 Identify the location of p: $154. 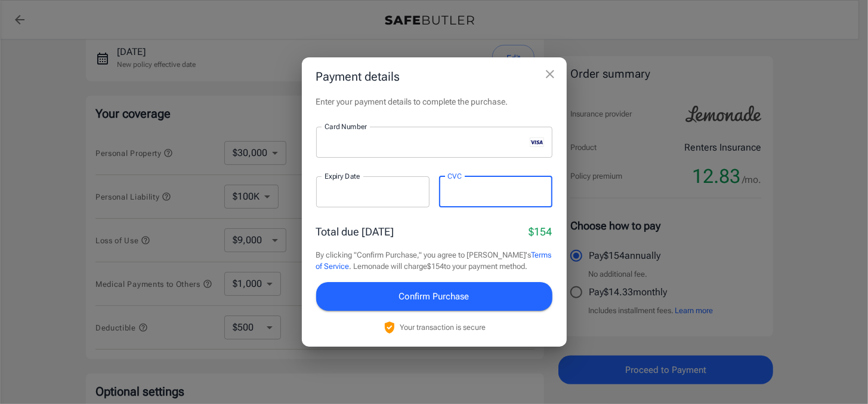
(540, 231).